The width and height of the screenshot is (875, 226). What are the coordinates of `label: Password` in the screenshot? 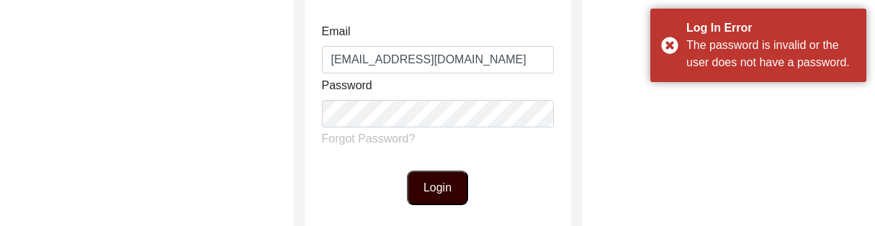 It's located at (347, 86).